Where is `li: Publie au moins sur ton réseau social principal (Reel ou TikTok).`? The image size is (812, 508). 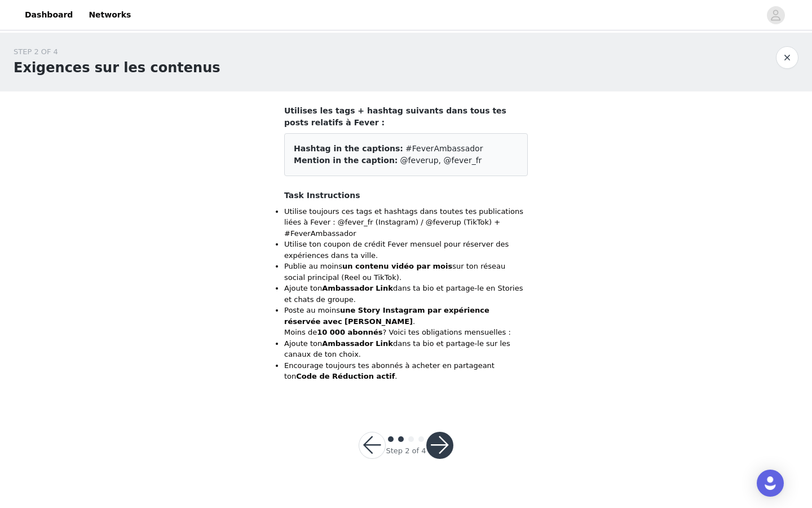
li: Publie au moins sur ton réseau social principal (Reel ou TikTok). is located at coordinates (406, 271).